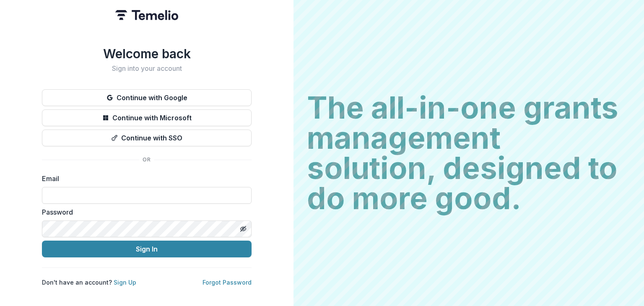 This screenshot has height=306, width=644. Describe the element at coordinates (147, 118) in the screenshot. I see `button: Continue with Microsoft` at that location.